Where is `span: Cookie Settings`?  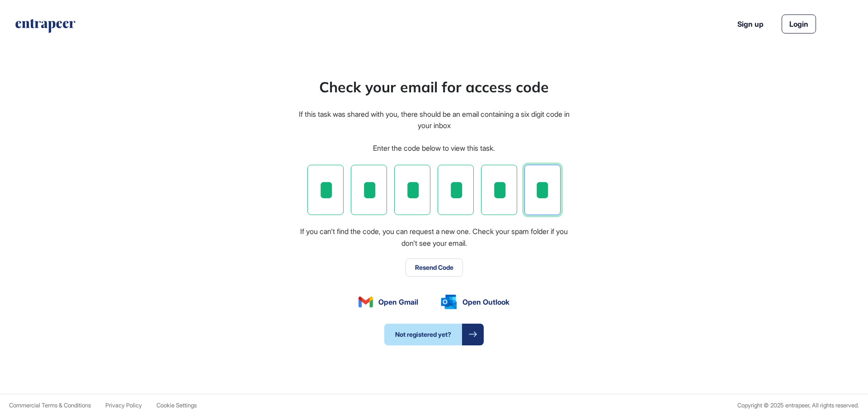
span: Cookie Settings is located at coordinates (176, 405).